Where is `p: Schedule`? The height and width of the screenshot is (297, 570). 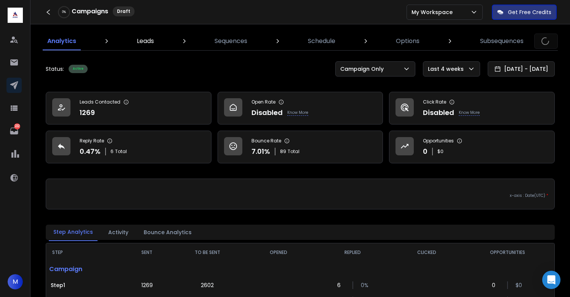 p: Schedule is located at coordinates (322, 41).